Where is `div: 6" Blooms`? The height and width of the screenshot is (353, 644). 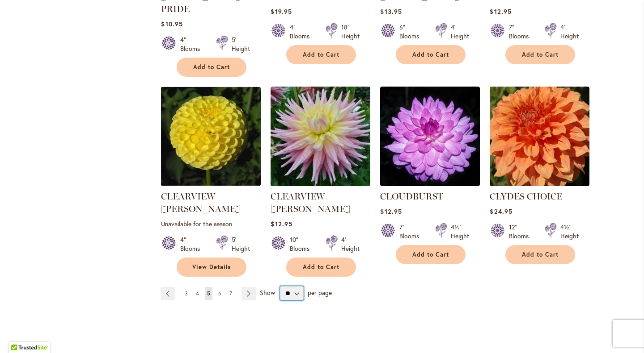 div: 6" Blooms is located at coordinates (412, 32).